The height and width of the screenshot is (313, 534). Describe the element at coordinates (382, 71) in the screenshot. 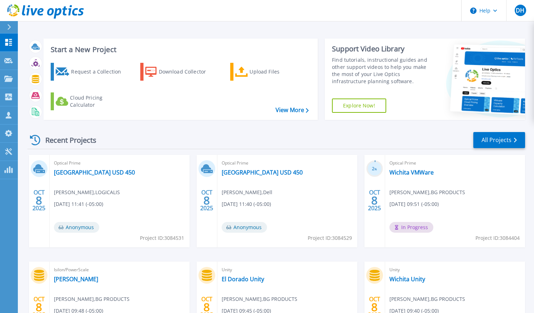

I see `div: Find tutorials, instructional guides and other support videos to help you make the most of your L...` at that location.